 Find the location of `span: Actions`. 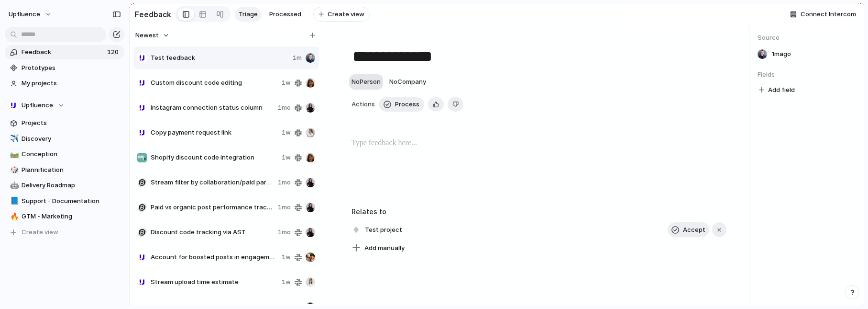

span: Actions is located at coordinates (363, 104).